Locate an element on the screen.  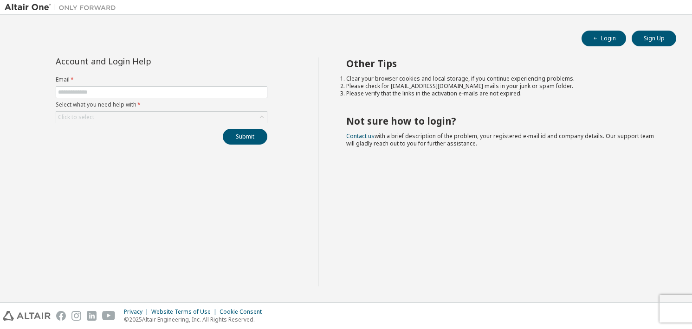
li: Clear your browser cookies and local storage, if you continue experiencing problems. is located at coordinates (502, 79).